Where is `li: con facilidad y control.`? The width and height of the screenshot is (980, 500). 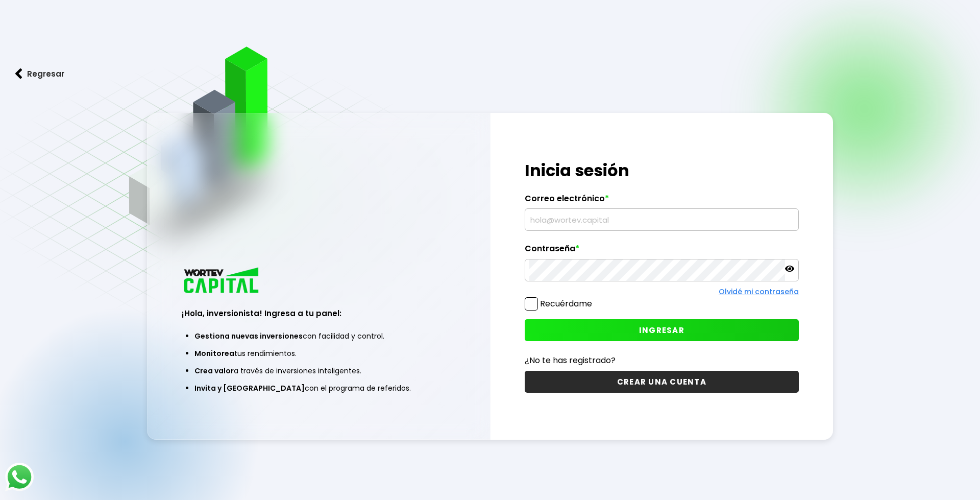
li: con facilidad y control. is located at coordinates (318, 336).